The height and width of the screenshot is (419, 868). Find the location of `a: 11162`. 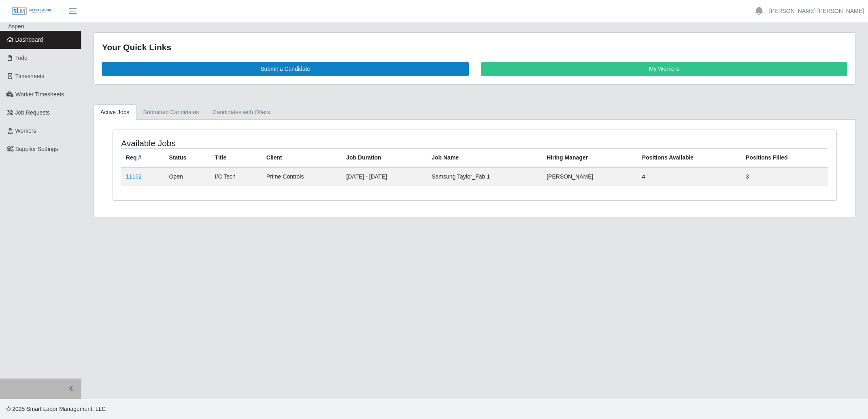

a: 11162 is located at coordinates (134, 177).